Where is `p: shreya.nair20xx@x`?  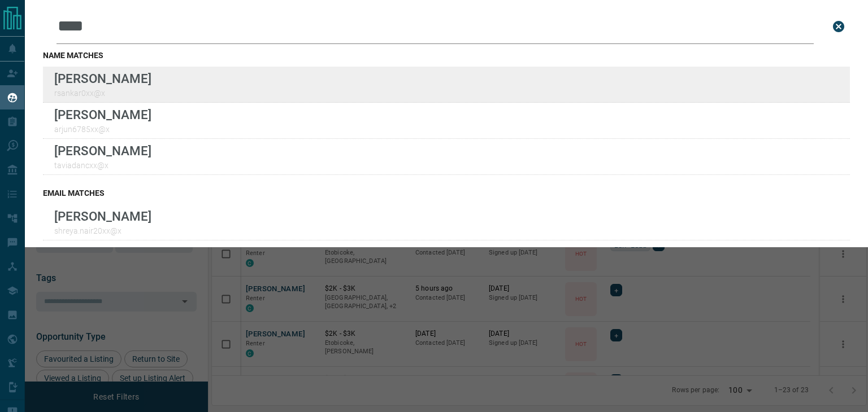
p: shreya.nair20xx@x is located at coordinates (103, 231).